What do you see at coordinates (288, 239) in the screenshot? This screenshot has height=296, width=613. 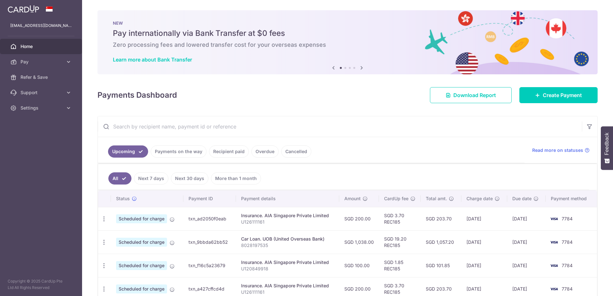 I see `div: Car Loan. UOB (United Overseas Bank)` at bounding box center [288, 239].